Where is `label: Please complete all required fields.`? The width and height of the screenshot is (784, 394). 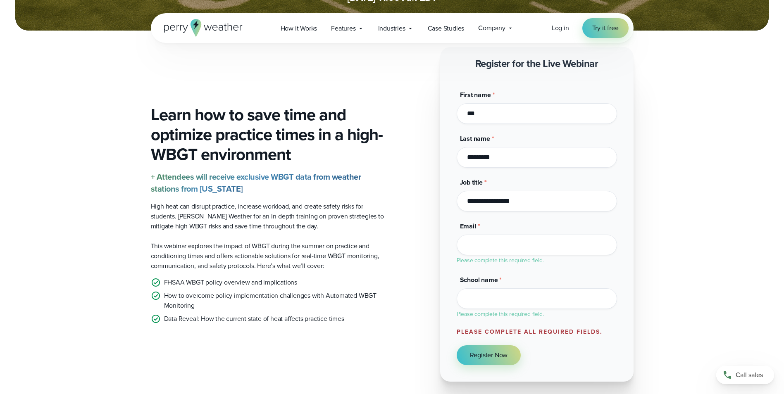
label: Please complete all required fields. is located at coordinates (529, 332).